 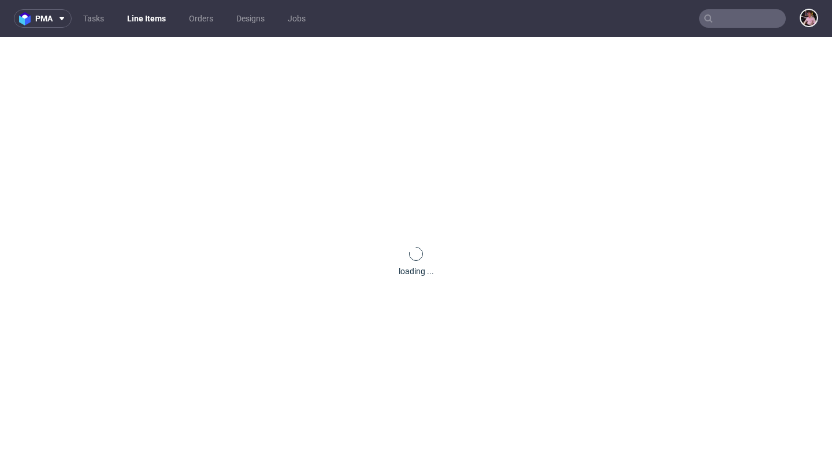 What do you see at coordinates (809, 18) in the screenshot?
I see `img: Aleks Ziemkowski` at bounding box center [809, 18].